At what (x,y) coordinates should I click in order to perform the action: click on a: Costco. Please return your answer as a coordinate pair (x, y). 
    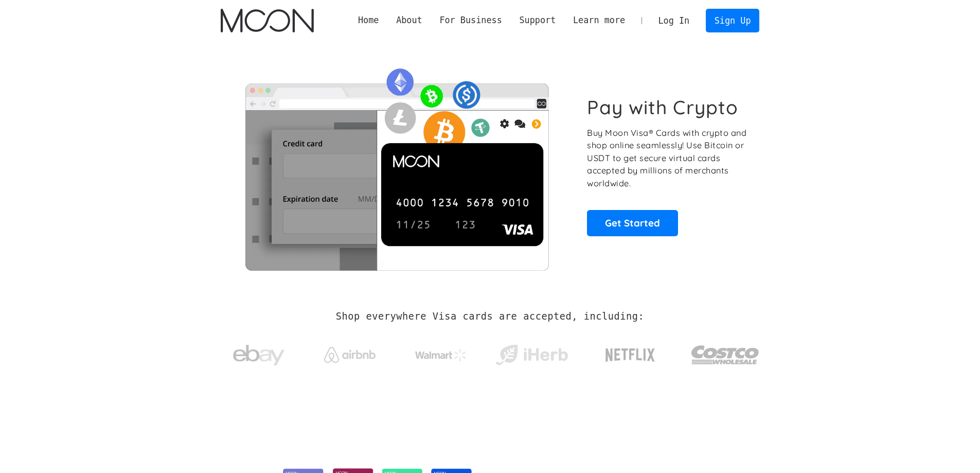
    Looking at the image, I should click on (725, 352).